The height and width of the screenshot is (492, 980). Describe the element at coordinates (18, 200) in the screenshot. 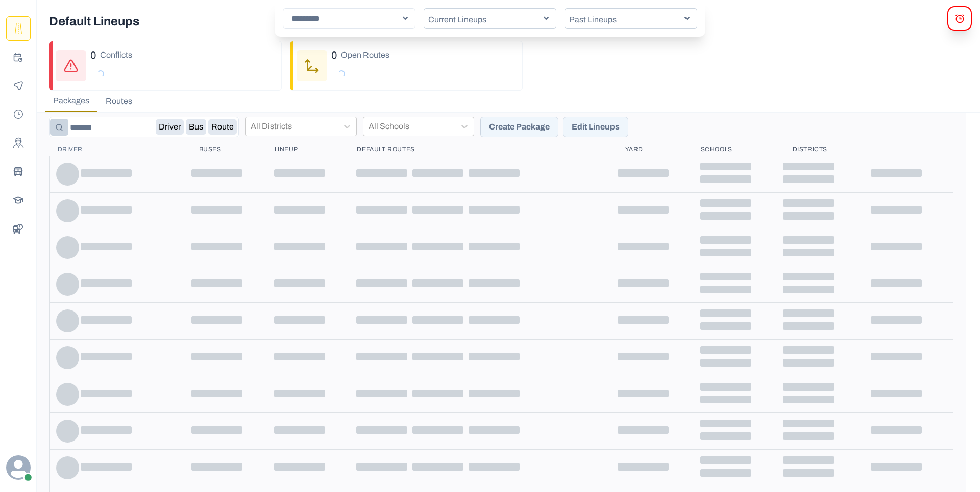

I see `a: Schools` at that location.